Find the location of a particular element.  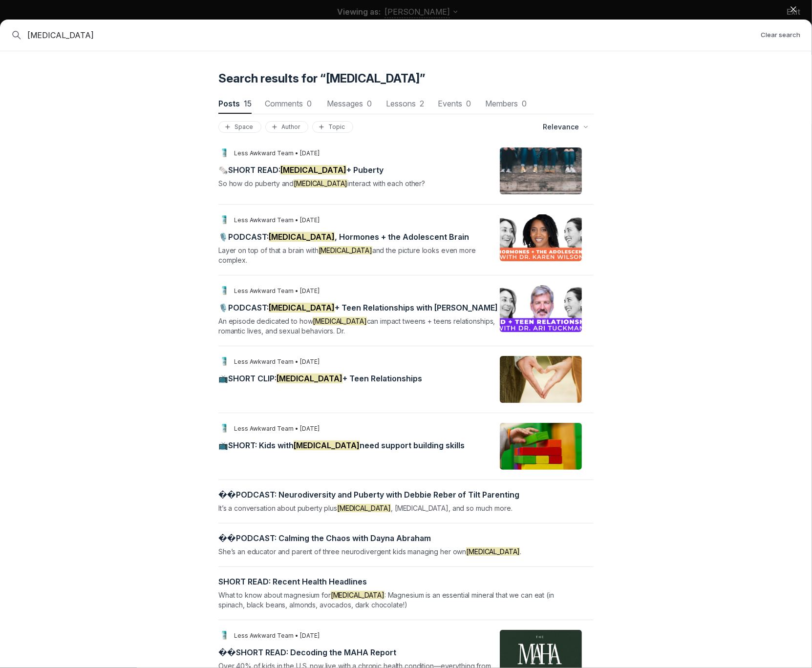

button: Posts15 is located at coordinates (235, 104).